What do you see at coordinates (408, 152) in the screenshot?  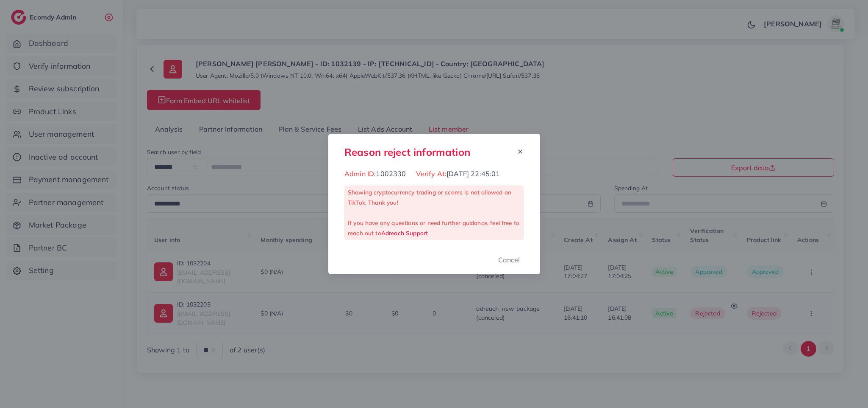 I see `h3: Reason reject information` at bounding box center [408, 152].